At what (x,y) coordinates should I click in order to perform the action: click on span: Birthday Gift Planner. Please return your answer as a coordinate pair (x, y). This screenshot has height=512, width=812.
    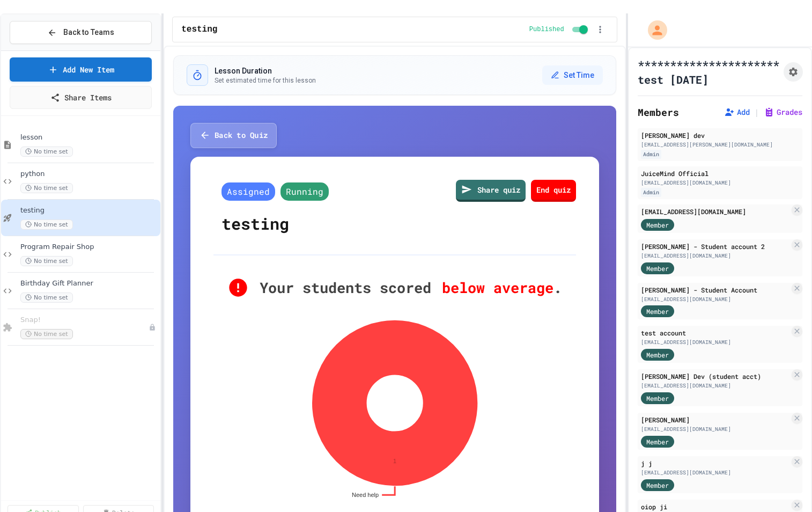
    Looking at the image, I should click on (89, 283).